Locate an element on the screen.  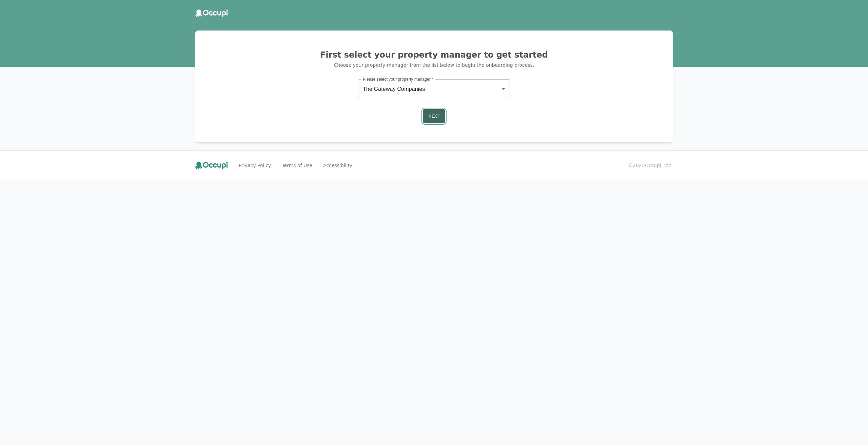
h2: First select your property manager to get started is located at coordinates (434, 55).